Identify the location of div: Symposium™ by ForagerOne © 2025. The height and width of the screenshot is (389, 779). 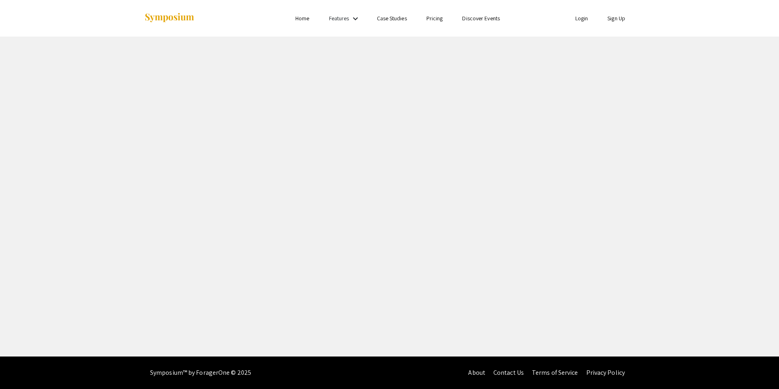
(200, 372).